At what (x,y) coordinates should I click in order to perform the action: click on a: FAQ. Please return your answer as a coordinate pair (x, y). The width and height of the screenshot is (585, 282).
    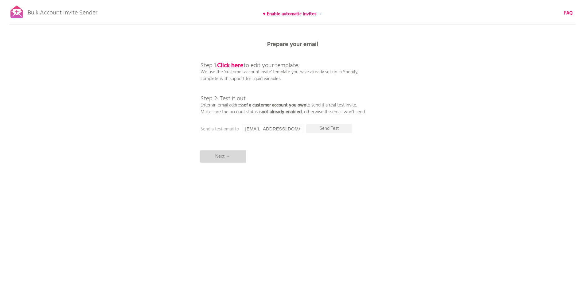
    Looking at the image, I should click on (569, 13).